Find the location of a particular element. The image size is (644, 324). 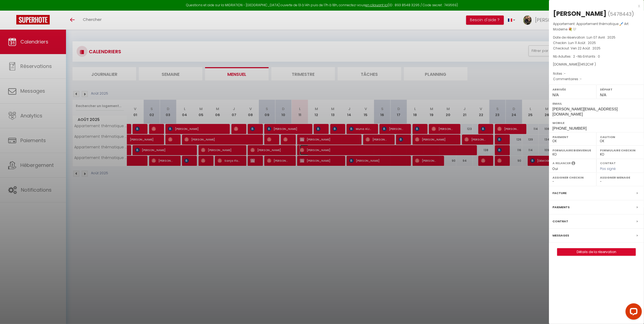

div: x is located at coordinates (594, 6).